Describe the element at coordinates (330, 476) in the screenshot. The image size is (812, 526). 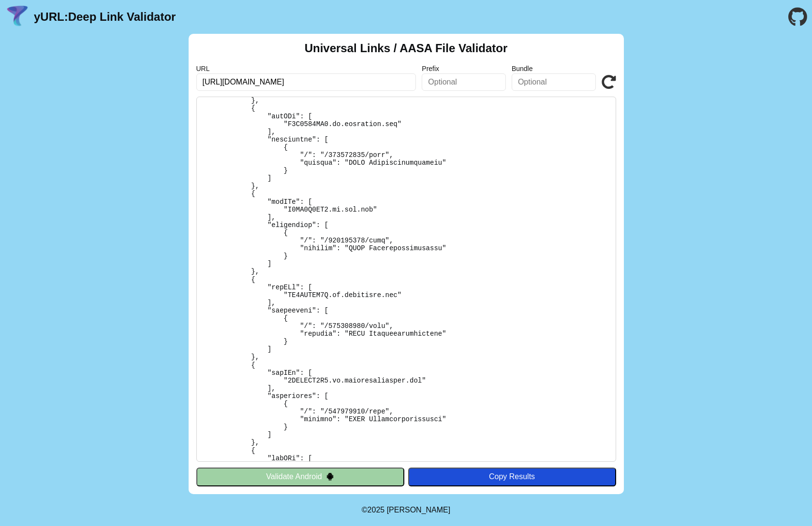
I see `img: droidIcon.svg` at that location.